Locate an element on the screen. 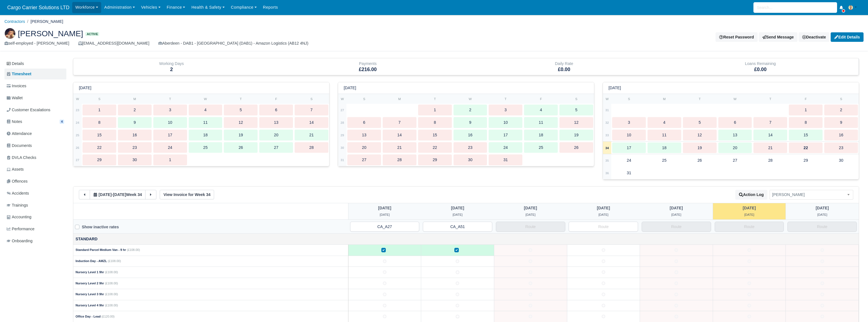  div: 31 is located at coordinates (505, 160).